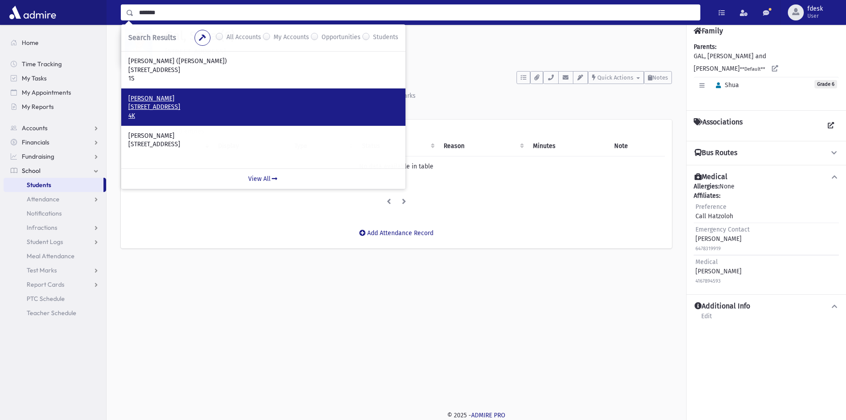 This screenshot has width=846, height=420. I want to click on span: Attendance, so click(43, 199).